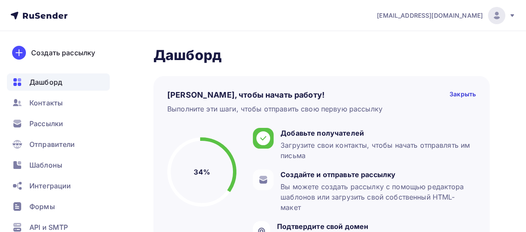 The width and height of the screenshot is (526, 232). Describe the element at coordinates (201, 172) in the screenshot. I see `h5: 34%` at that location.